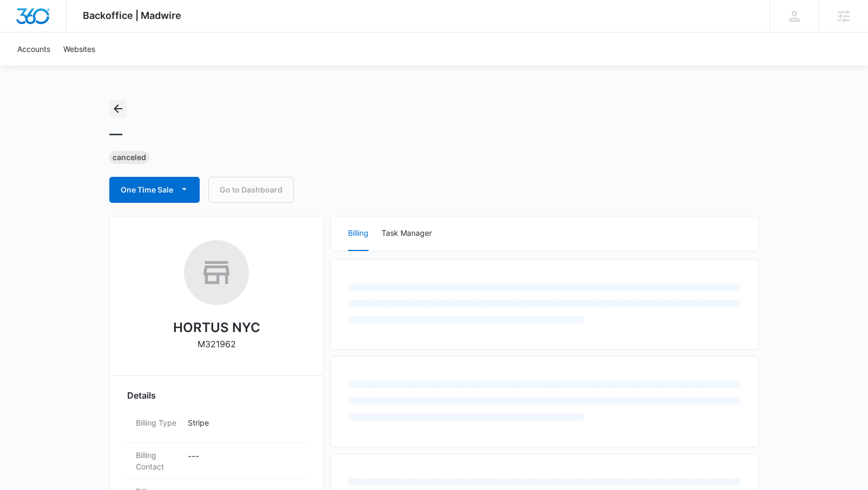 The width and height of the screenshot is (868, 490). What do you see at coordinates (157, 461) in the screenshot?
I see `dt: Billing Contact` at bounding box center [157, 461].